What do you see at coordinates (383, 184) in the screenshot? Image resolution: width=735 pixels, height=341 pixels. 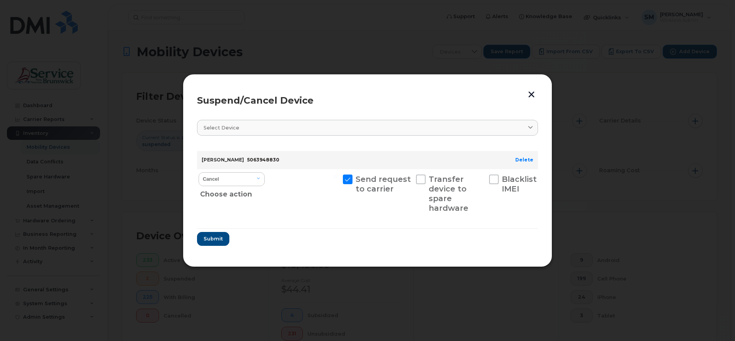 I see `span: Send request to carrier` at bounding box center [383, 184].